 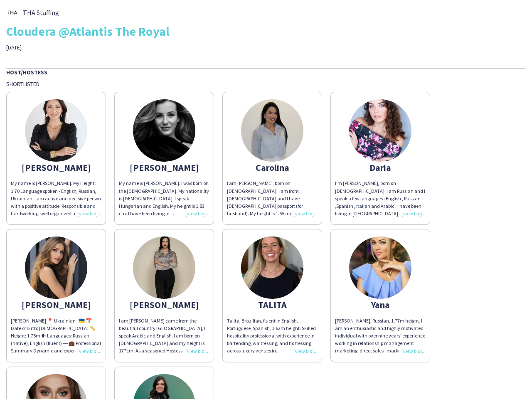 I want to click on div: TALITA, so click(x=272, y=305).